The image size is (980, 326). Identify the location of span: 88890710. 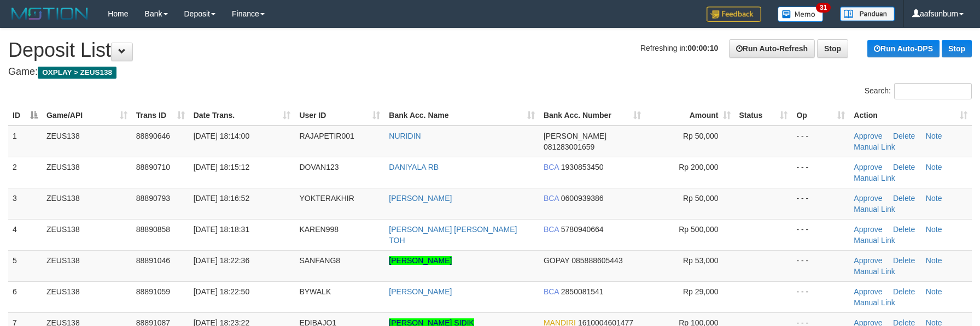
(153, 168).